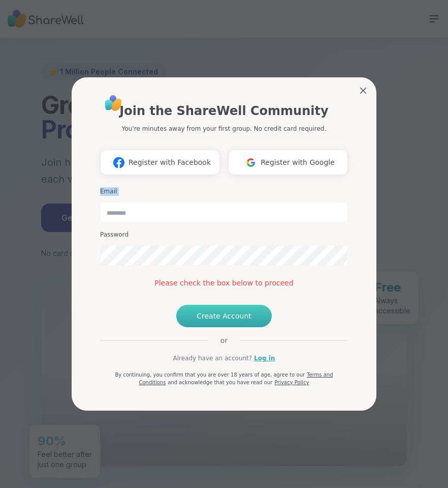  I want to click on button: Create Account, so click(224, 316).